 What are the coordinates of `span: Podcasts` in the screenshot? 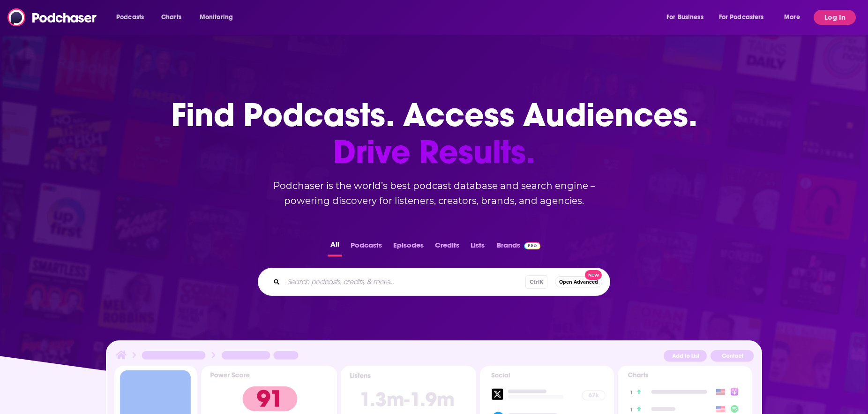 It's located at (130, 17).